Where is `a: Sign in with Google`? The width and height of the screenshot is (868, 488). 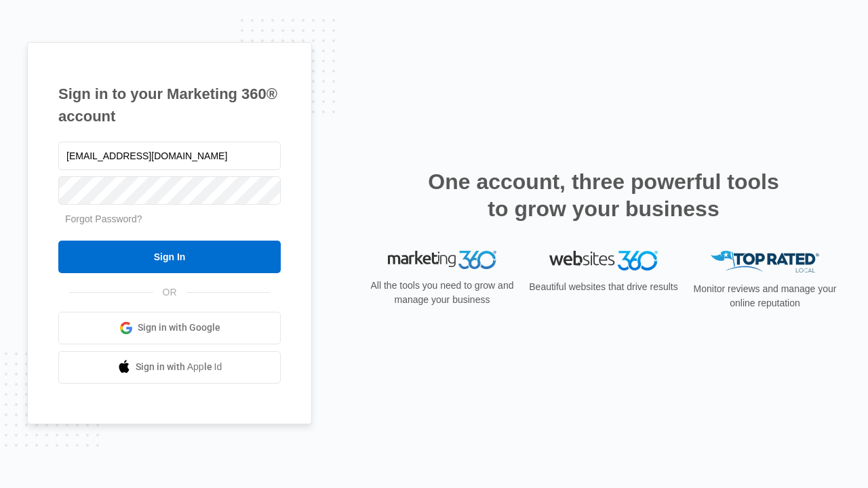 a: Sign in with Google is located at coordinates (170, 328).